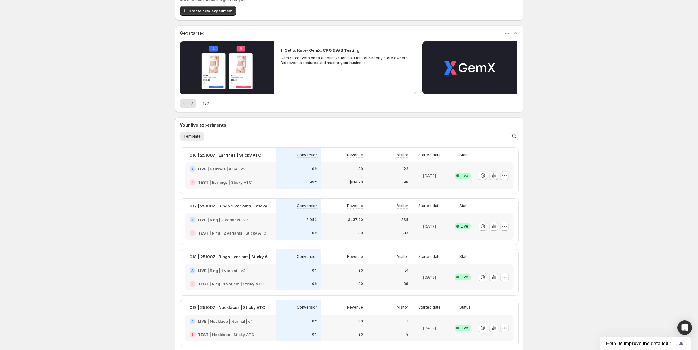 The width and height of the screenshot is (698, 350). Describe the element at coordinates (230, 257) in the screenshot. I see `p: 018 | 251007 | Rings 1 variant | Sticky ATC` at that location.